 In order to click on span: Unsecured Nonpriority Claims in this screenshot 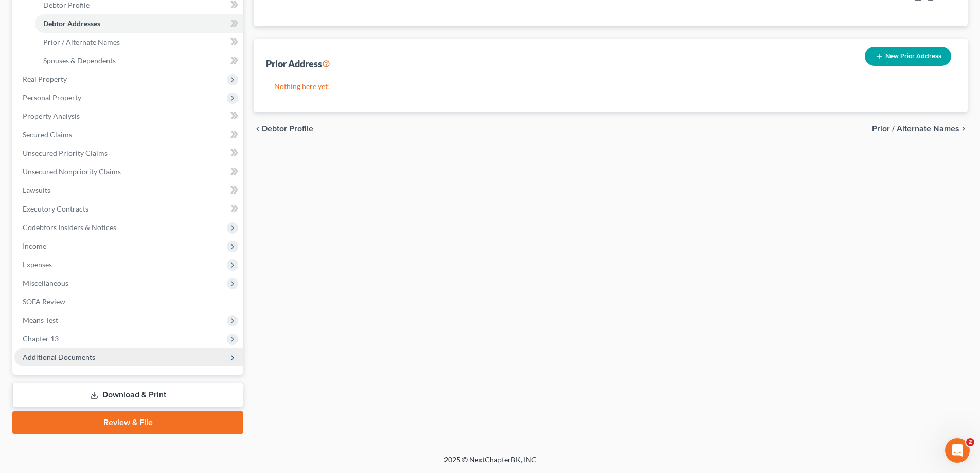, I will do `click(71, 171)`.